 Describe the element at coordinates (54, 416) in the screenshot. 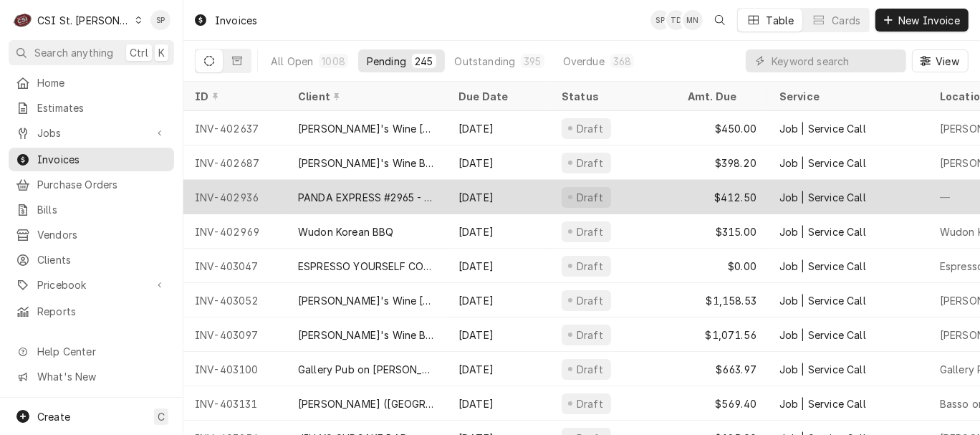

I see `span: Create` at that location.